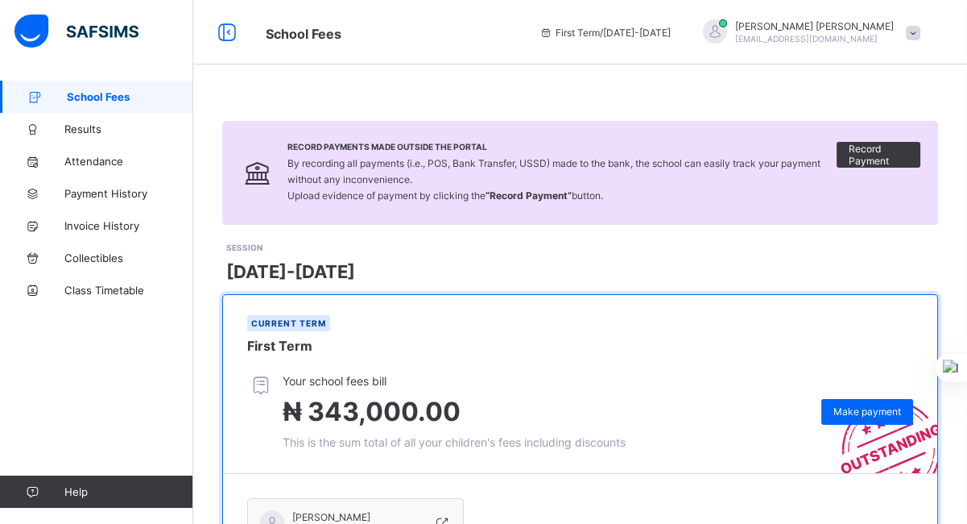  Describe the element at coordinates (554, 179) in the screenshot. I see `span: By recording all payments (i.e., POS, Bank Transfer, USSD) made to the bank, the school can easil...` at that location.